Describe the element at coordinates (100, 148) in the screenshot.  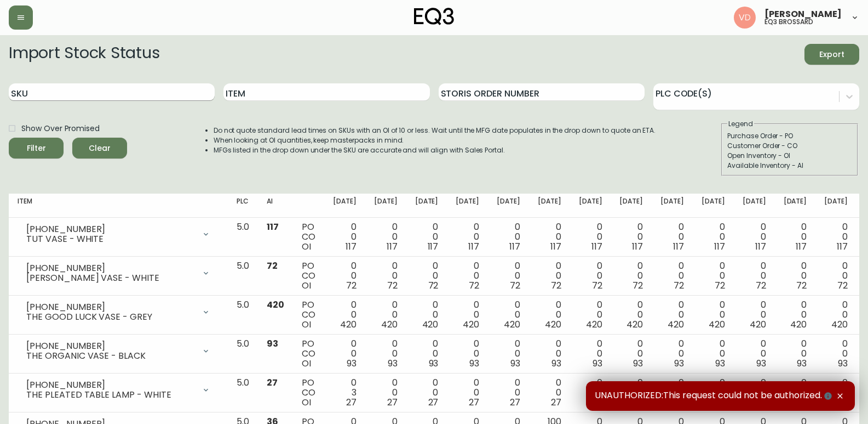
I see `span: Clear` at that location.